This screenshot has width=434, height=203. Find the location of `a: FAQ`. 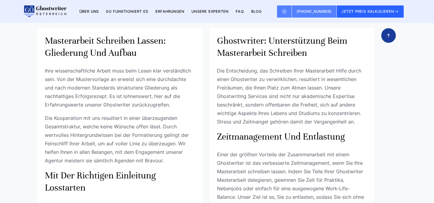

a: FAQ is located at coordinates (240, 11).